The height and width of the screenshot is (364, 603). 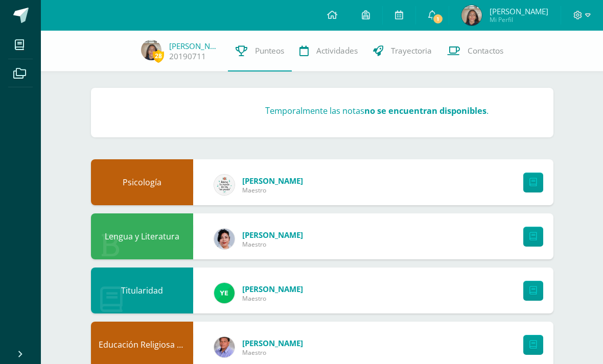 What do you see at coordinates (269, 50) in the screenshot?
I see `span: Punteos` at bounding box center [269, 50].